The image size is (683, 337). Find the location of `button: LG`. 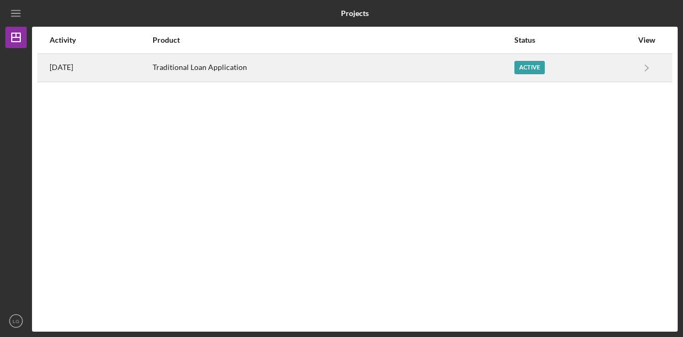

button: LG is located at coordinates (16, 321).